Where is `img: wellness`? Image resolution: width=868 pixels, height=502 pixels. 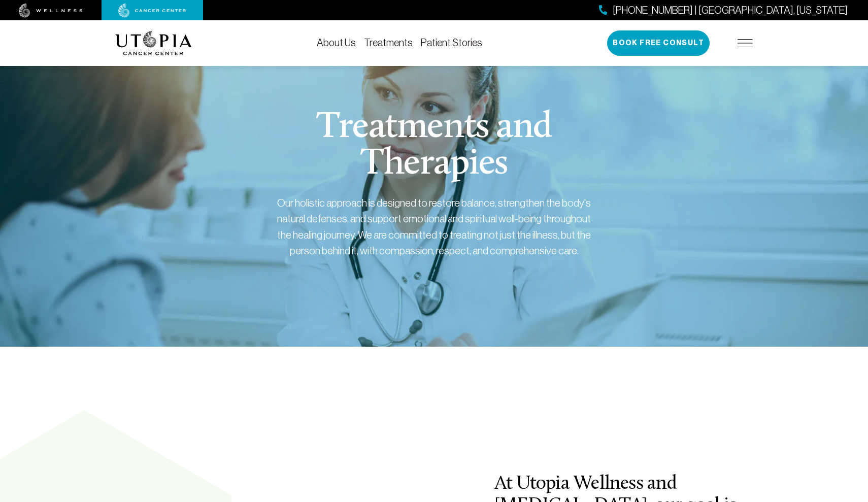
img: wellness is located at coordinates (51, 11).